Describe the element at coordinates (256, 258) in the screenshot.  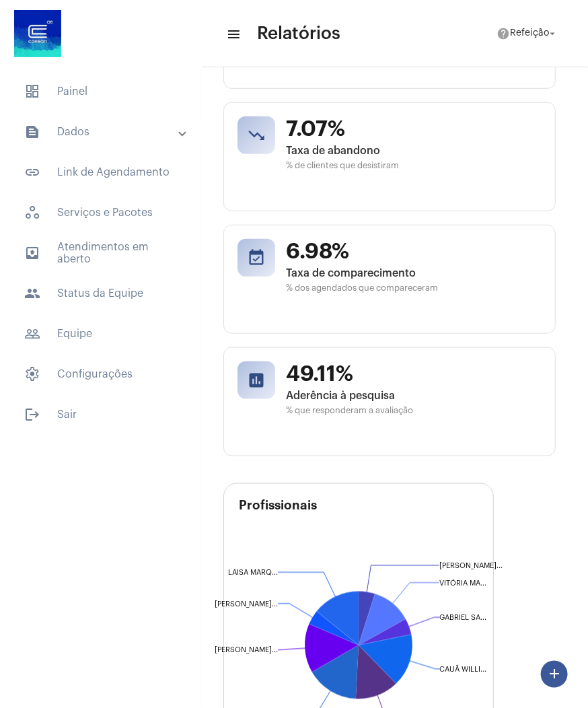
I see `mat-icon: event_available` at that location.